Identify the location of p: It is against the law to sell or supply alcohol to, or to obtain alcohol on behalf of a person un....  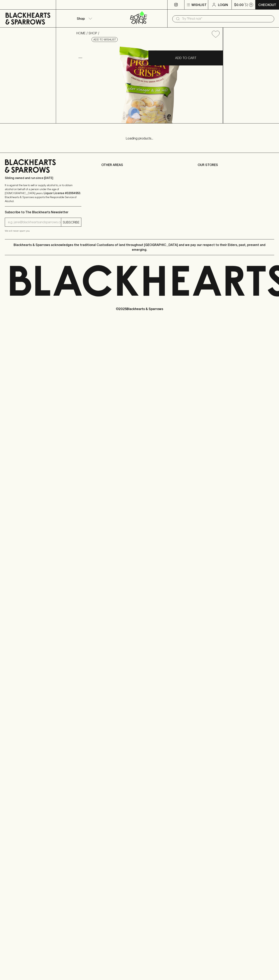
(43, 193).